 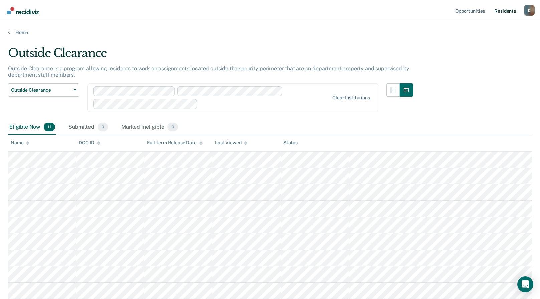 I want to click on span: 11, so click(x=49, y=127).